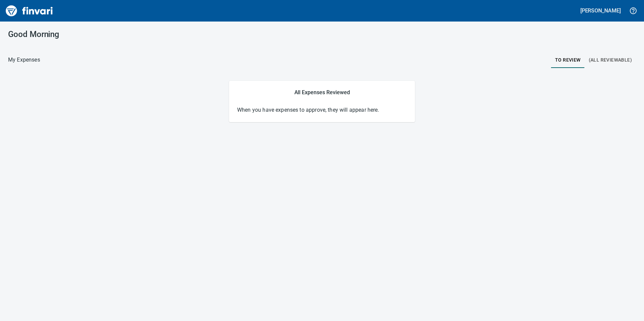  What do you see at coordinates (29, 11) in the screenshot?
I see `img: Finvari` at bounding box center [29, 11].